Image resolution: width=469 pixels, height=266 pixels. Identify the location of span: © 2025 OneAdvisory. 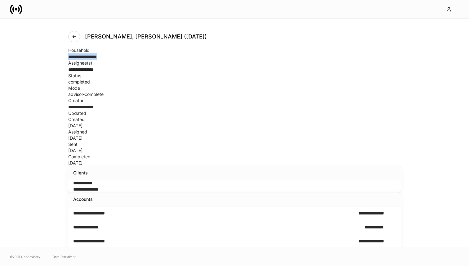
(25, 256).